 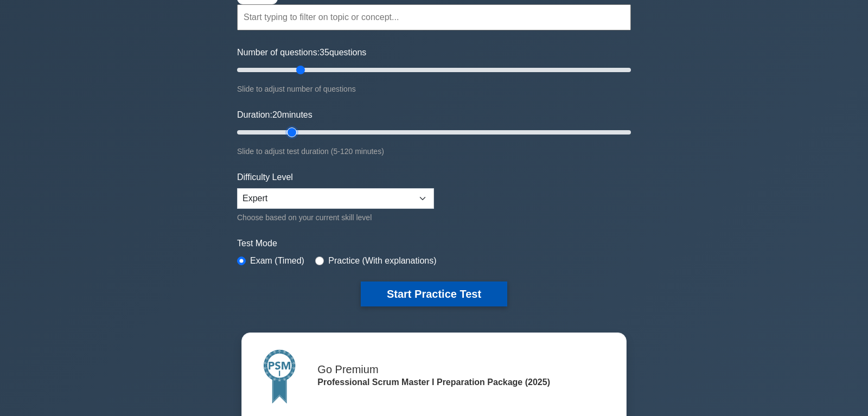 I want to click on label: Exam (Timed), so click(x=277, y=260).